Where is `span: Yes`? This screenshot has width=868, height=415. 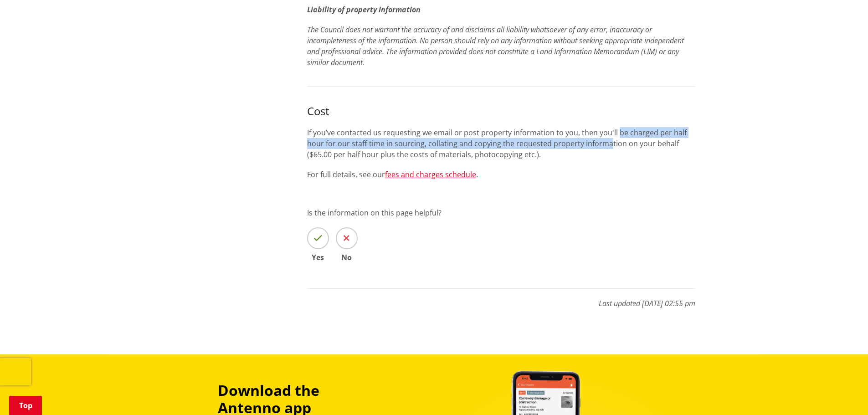
span: Yes is located at coordinates (318, 258).